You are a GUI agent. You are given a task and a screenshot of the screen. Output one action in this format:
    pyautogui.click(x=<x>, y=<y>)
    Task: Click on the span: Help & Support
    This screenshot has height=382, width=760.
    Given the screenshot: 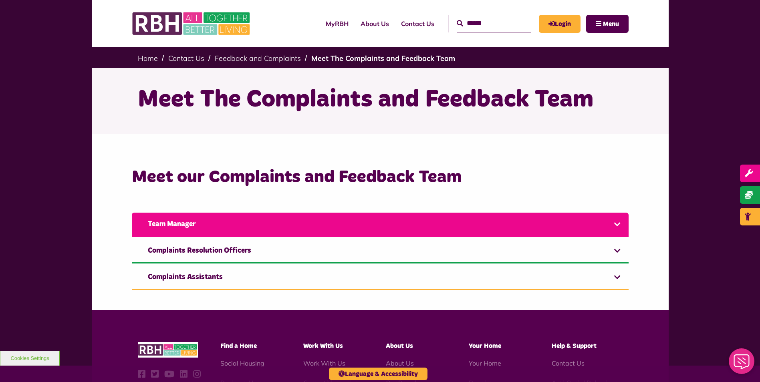 What is the action you would take?
    pyautogui.click(x=574, y=346)
    